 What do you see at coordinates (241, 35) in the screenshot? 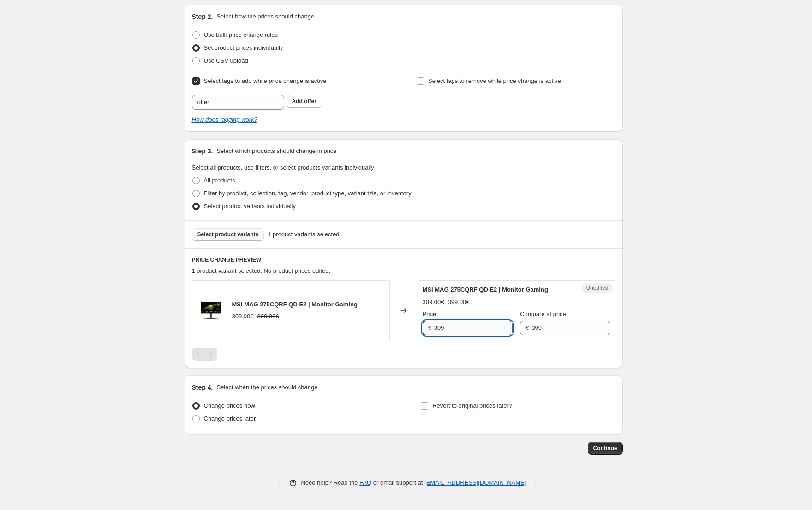
I see `span: Use bulk price change rules` at bounding box center [241, 35].